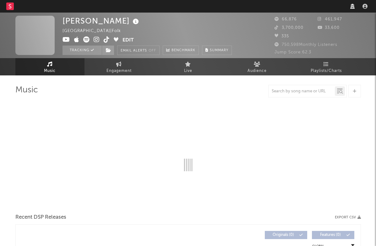 Image resolution: width=376 pixels, height=246 pixels. What do you see at coordinates (128, 40) in the screenshot?
I see `button: Edit` at bounding box center [128, 40].